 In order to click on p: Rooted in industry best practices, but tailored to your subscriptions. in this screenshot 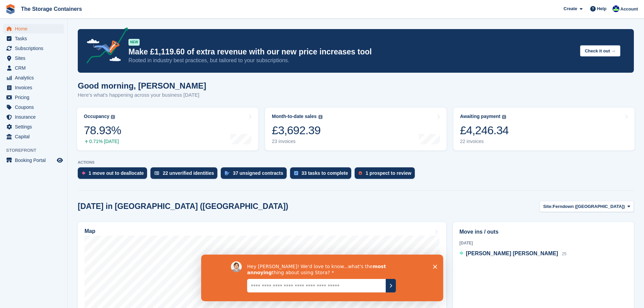, I will do `click(352, 60)`.